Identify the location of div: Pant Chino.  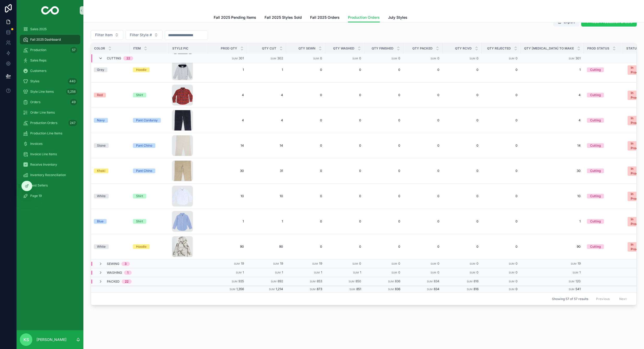
(144, 146).